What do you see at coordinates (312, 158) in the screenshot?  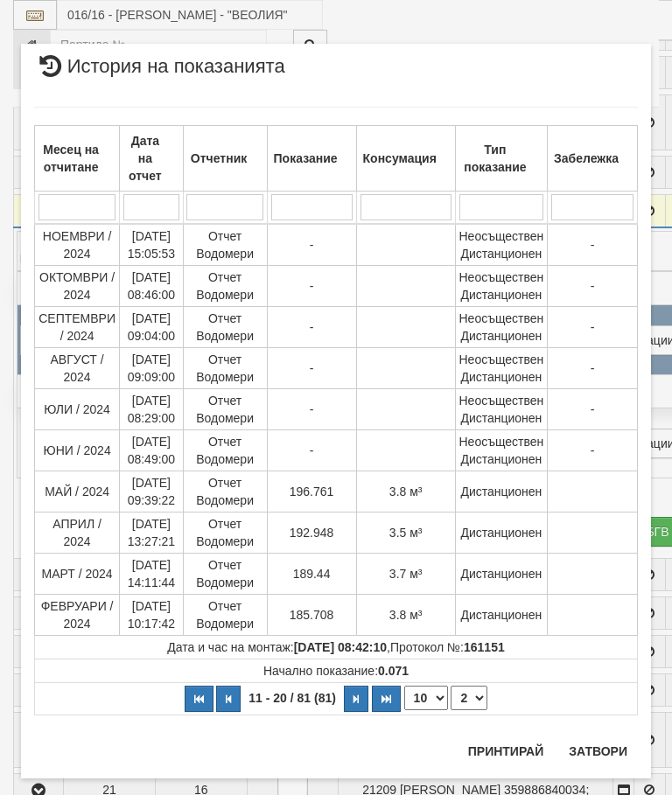 I see `th: Показание: No sort applied, activate to apply an ascending sort` at bounding box center [312, 158].